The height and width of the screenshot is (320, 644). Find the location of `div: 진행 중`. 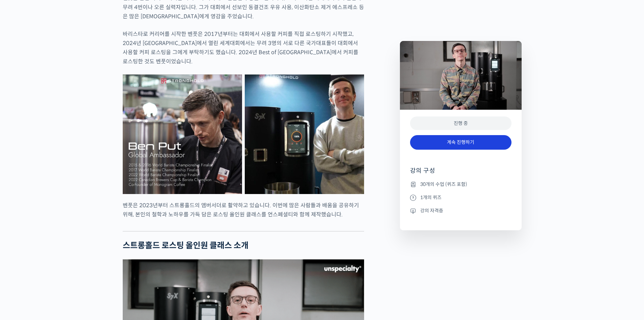

div: 진행 중 is located at coordinates (461, 123).